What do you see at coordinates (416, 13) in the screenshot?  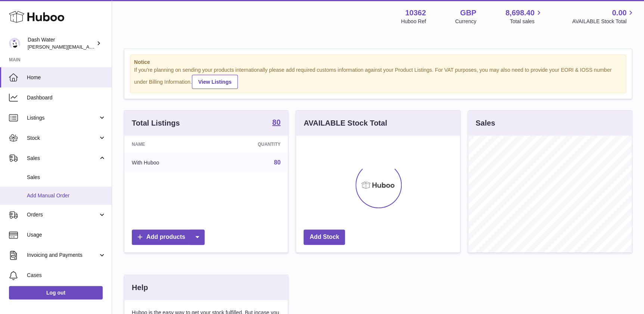 I see `strong: 10362` at bounding box center [416, 13].